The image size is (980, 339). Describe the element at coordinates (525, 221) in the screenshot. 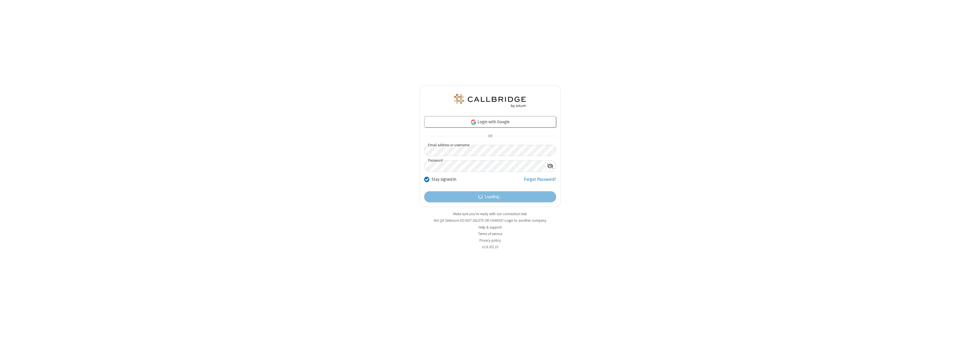

I see `button: Login to another company` at that location.